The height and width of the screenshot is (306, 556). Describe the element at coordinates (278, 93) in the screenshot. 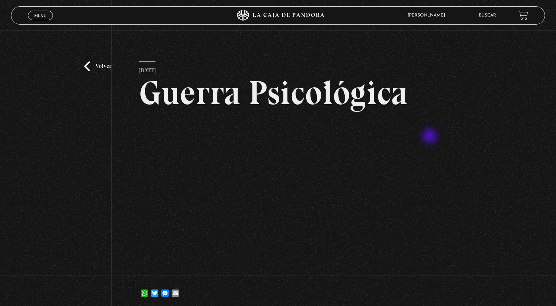

I see `h2: Guerra Psicológica` at that location.